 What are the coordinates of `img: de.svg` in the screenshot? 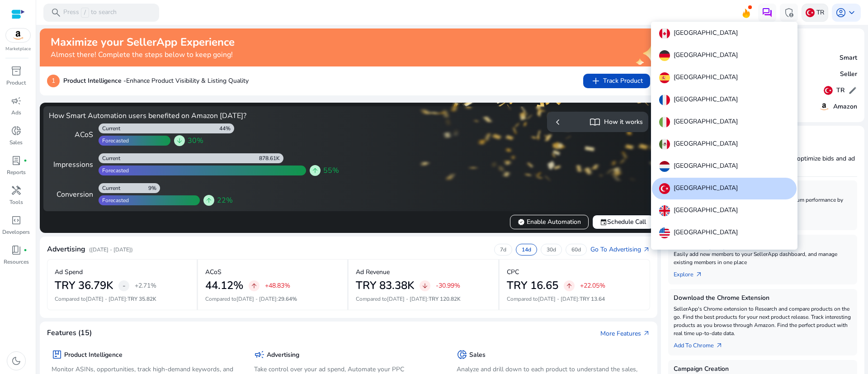 It's located at (665, 56).